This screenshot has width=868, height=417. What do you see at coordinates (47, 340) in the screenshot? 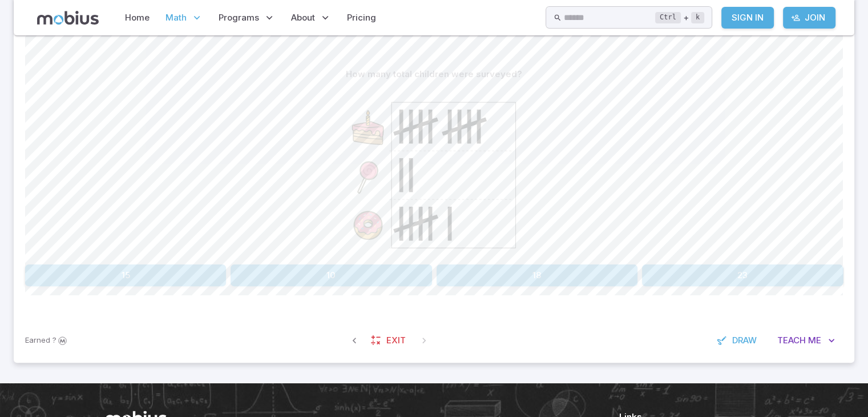
I see `p: Sign In to earn Mobius dollars` at bounding box center [47, 340].